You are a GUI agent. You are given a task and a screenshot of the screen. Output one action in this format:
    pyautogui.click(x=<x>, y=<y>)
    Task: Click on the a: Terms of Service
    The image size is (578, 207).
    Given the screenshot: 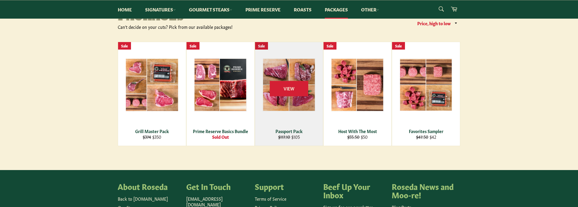 What is the action you would take?
    pyautogui.click(x=270, y=199)
    